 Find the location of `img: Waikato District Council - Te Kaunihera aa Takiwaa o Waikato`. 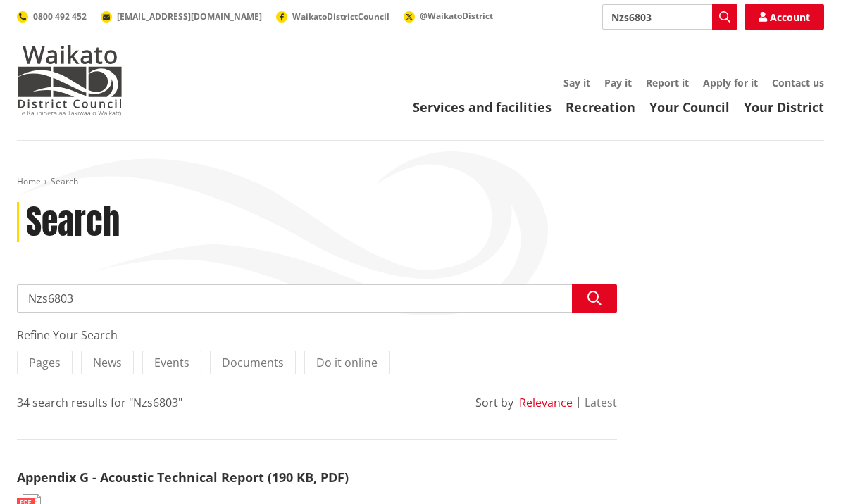

img: Waikato District Council - Te Kaunihera aa Takiwaa o Waikato is located at coordinates (69, 81).